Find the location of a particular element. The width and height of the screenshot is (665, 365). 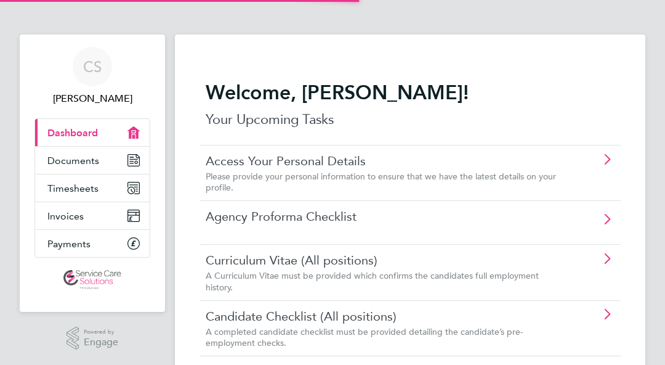

span: Cherrelle Sangster is located at coordinates (92, 99).